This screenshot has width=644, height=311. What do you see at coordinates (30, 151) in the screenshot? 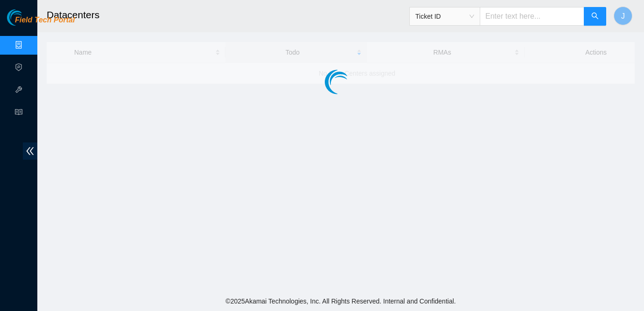
I see `span: double-left` at bounding box center [30, 151].